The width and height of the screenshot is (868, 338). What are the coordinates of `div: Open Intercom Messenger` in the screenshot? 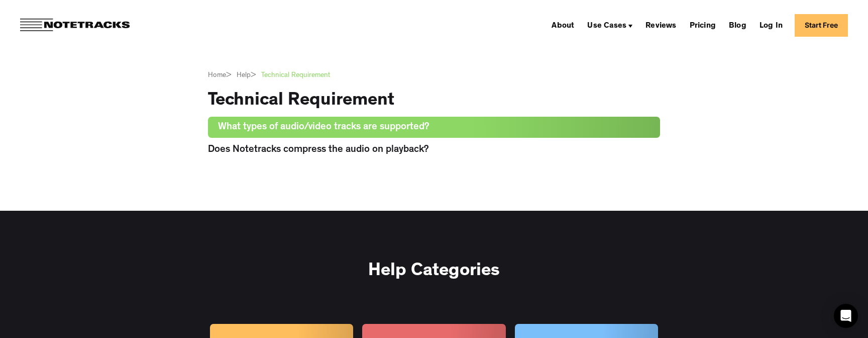 It's located at (846, 316).